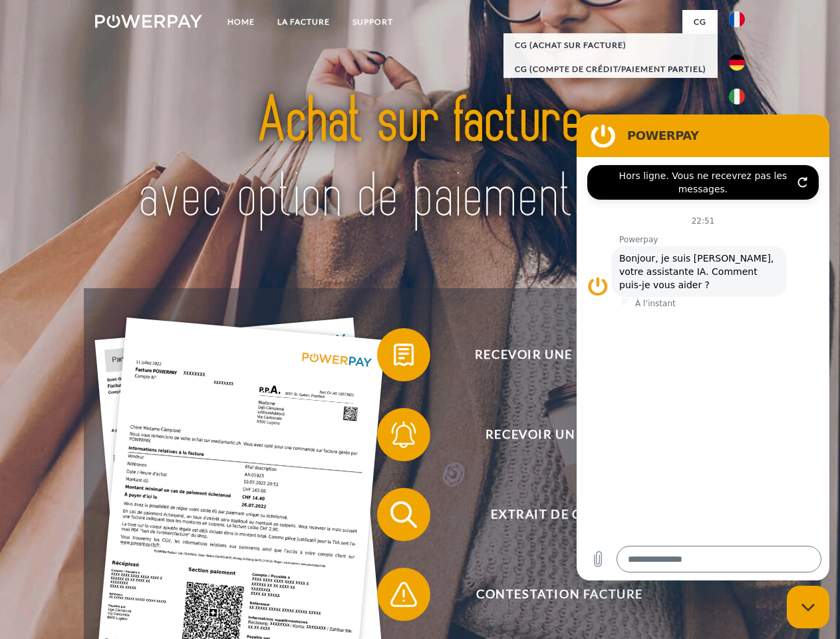 This screenshot has width=840, height=639. I want to click on img: qb_warning.svg, so click(403, 594).